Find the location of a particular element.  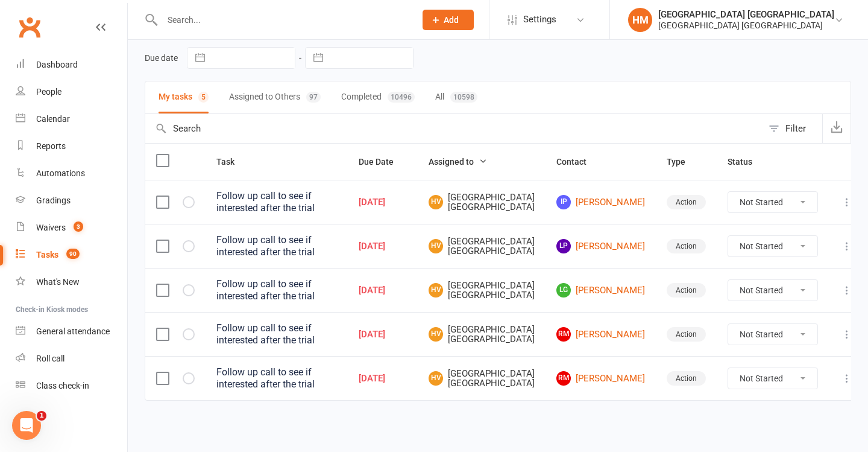

span: Status is located at coordinates (746, 162).